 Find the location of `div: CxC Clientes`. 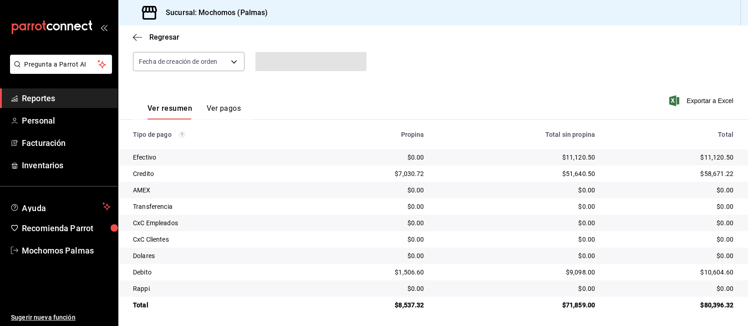

div: CxC Clientes is located at coordinates (220, 239).